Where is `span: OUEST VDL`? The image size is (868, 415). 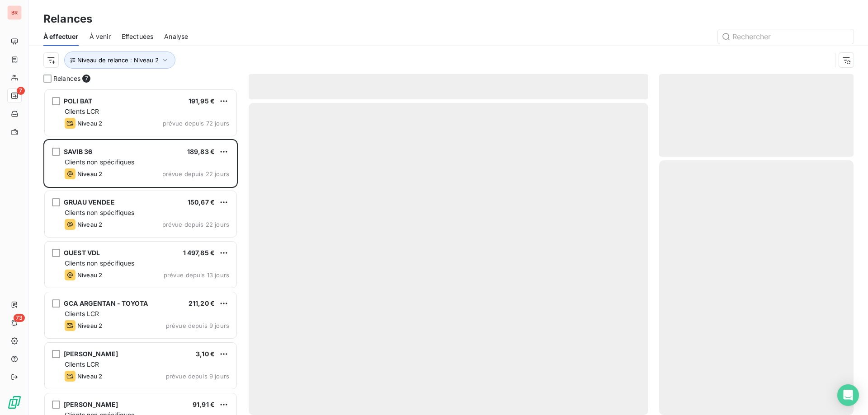
span: OUEST VDL is located at coordinates (82, 252).